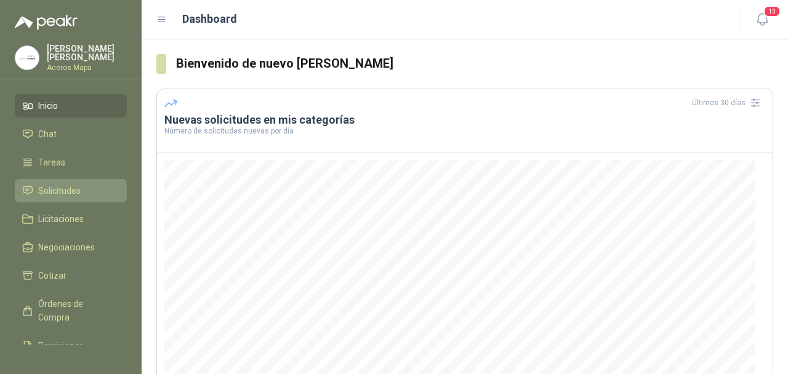  I want to click on p: Aceros Mapa, so click(87, 68).